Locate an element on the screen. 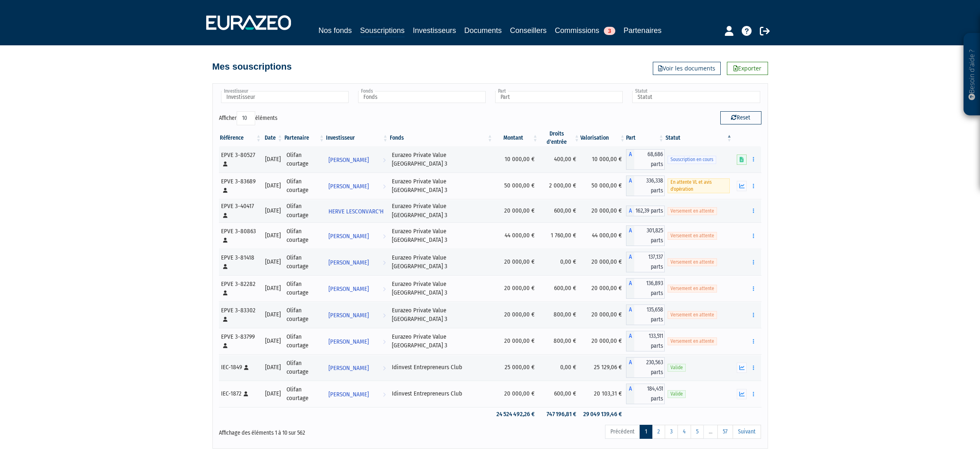 This screenshot has height=473, width=980. span: Souscription en cours is located at coordinates (692, 160).